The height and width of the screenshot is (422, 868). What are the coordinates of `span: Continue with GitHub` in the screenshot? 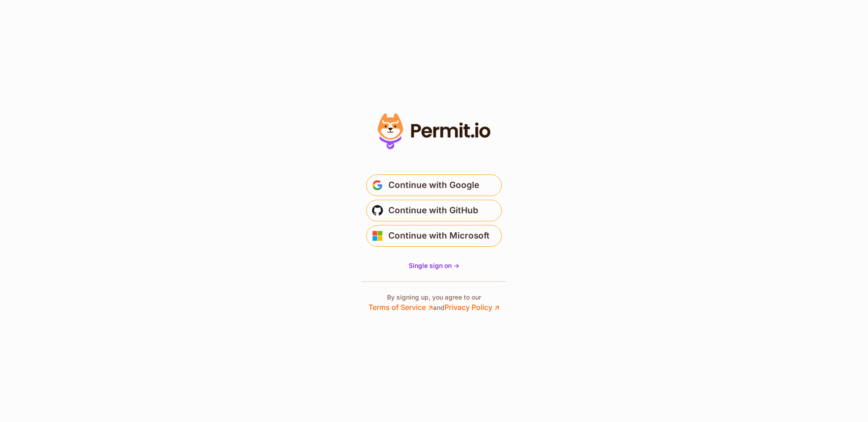 It's located at (433, 211).